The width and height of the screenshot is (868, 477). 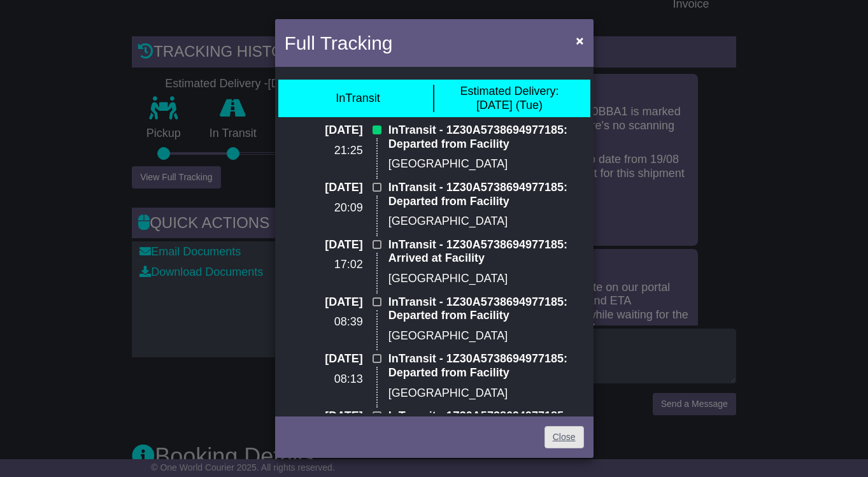 I want to click on p: 20:09, so click(x=323, y=208).